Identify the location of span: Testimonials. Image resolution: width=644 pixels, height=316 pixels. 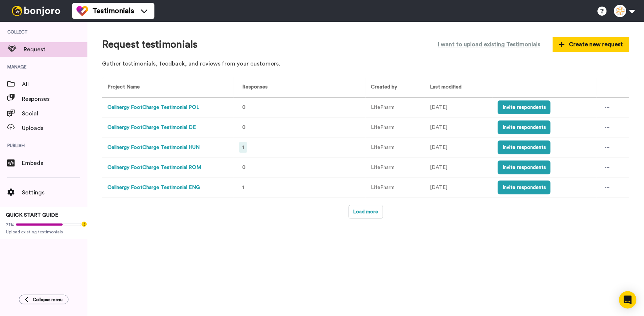
(113, 11).